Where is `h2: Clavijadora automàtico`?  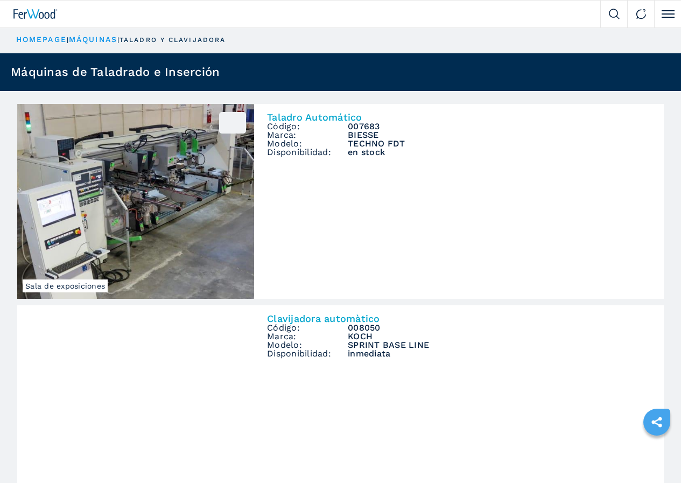 h2: Clavijadora automàtico is located at coordinates (459, 319).